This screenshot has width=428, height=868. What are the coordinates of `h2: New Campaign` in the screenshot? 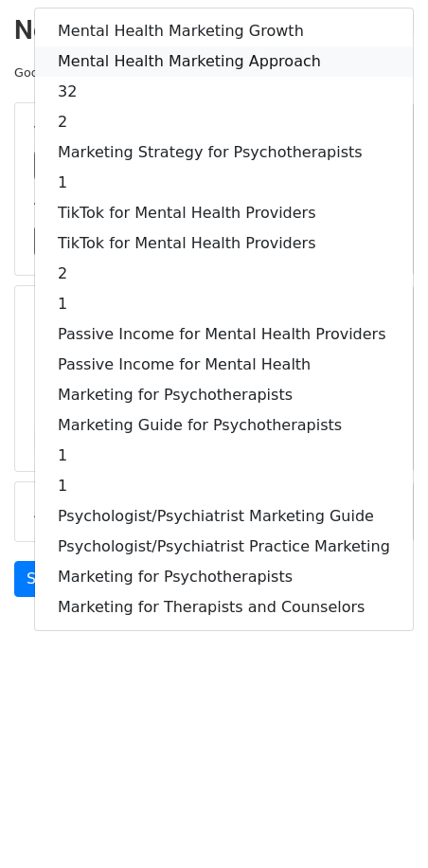 It's located at (214, 30).